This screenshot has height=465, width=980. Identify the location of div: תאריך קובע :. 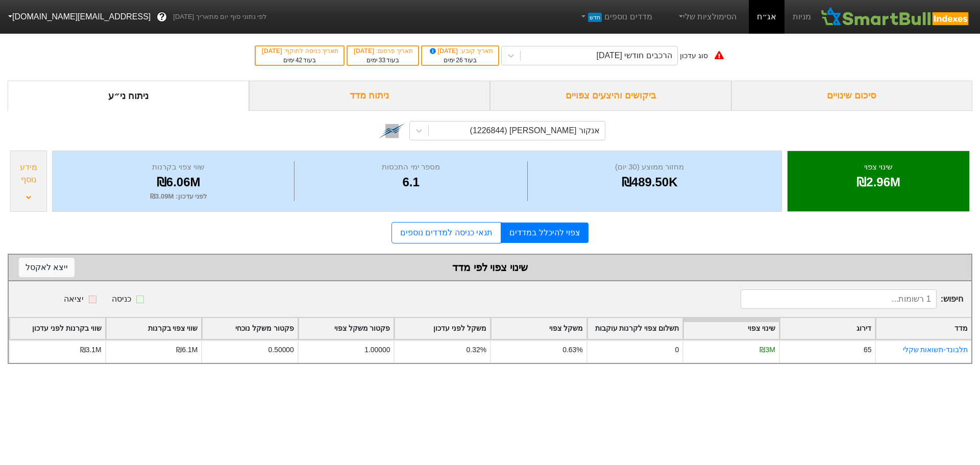
(460, 51).